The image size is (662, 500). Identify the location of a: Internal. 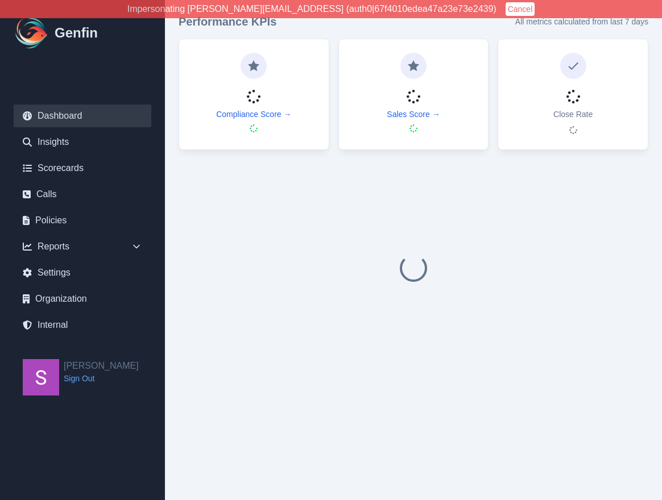
(82, 325).